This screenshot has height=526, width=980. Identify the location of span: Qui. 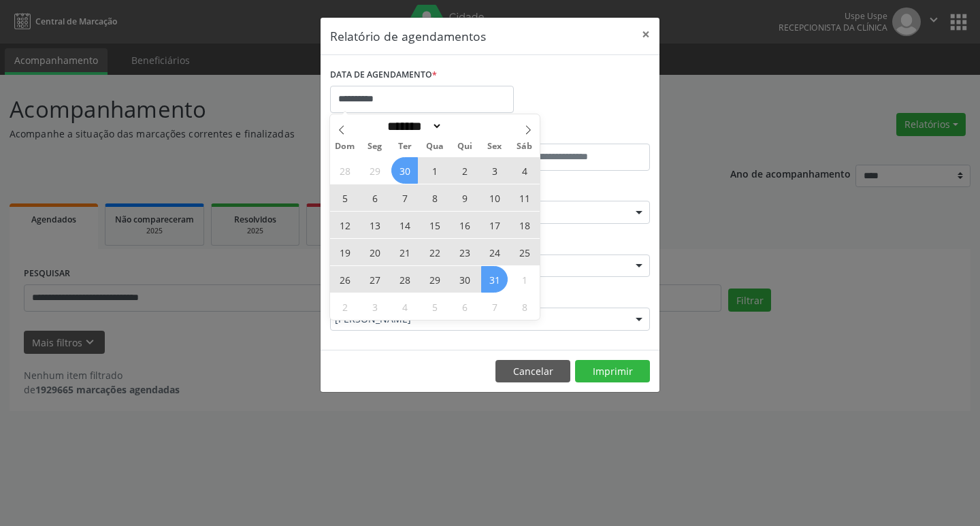
(464, 146).